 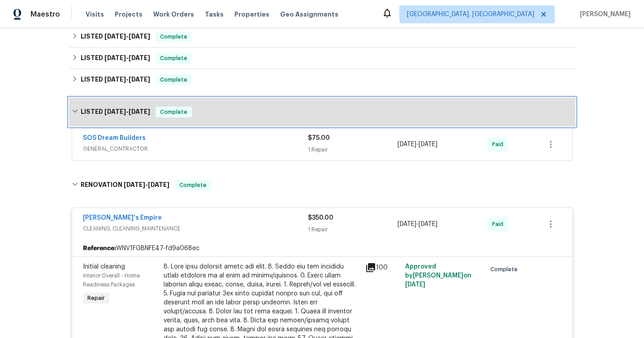 I want to click on div: WNV1FGBNFE47-fd9a068ec, so click(x=322, y=248).